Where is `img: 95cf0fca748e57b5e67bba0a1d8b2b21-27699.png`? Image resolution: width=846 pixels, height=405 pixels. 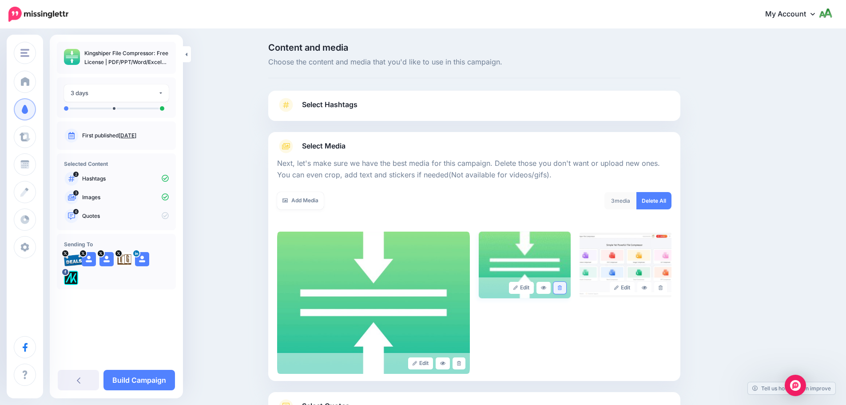 img: 95cf0fca748e57b5e67bba0a1d8b2b21-27699.png is located at coordinates (74, 259).